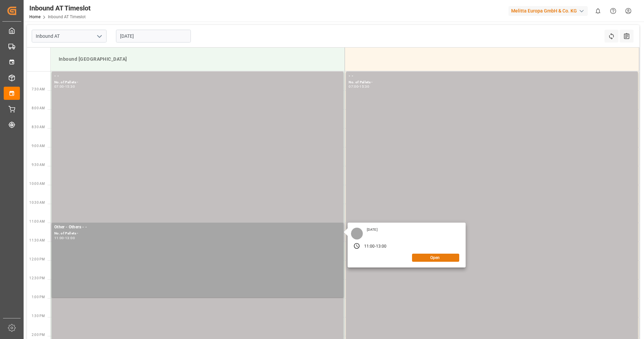 The image size is (644, 339). What do you see at coordinates (435, 258) in the screenshot?
I see `button: Open` at bounding box center [435, 258].